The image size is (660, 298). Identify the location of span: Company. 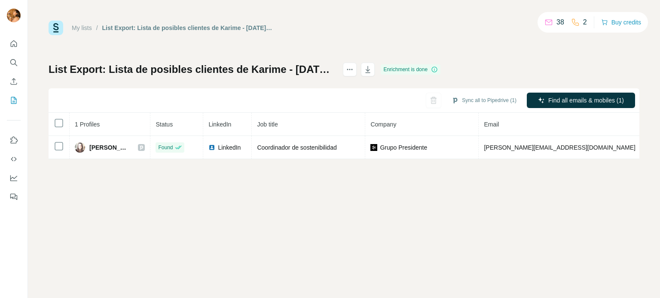
(383, 125).